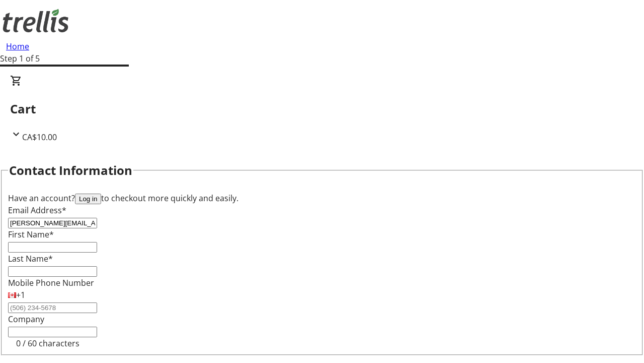 This screenshot has height=363, width=644. Describe the element at coordinates (31, 234) in the screenshot. I see `label: First Name*` at that location.